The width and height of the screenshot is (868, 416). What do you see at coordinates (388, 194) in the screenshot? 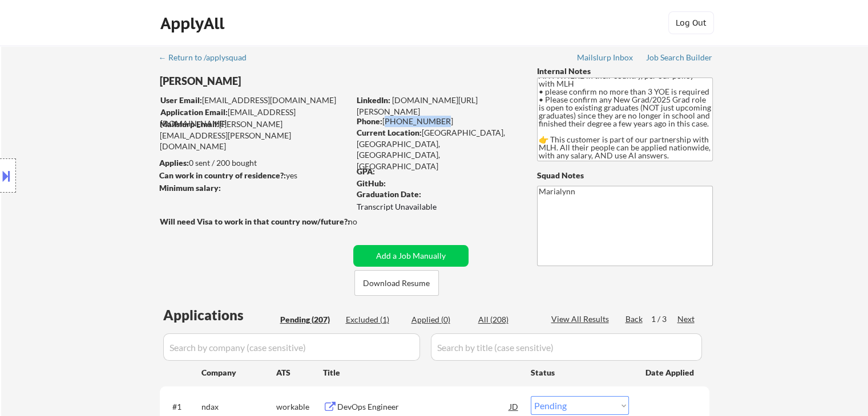
I see `strong: Graduation Date:` at bounding box center [388, 194].